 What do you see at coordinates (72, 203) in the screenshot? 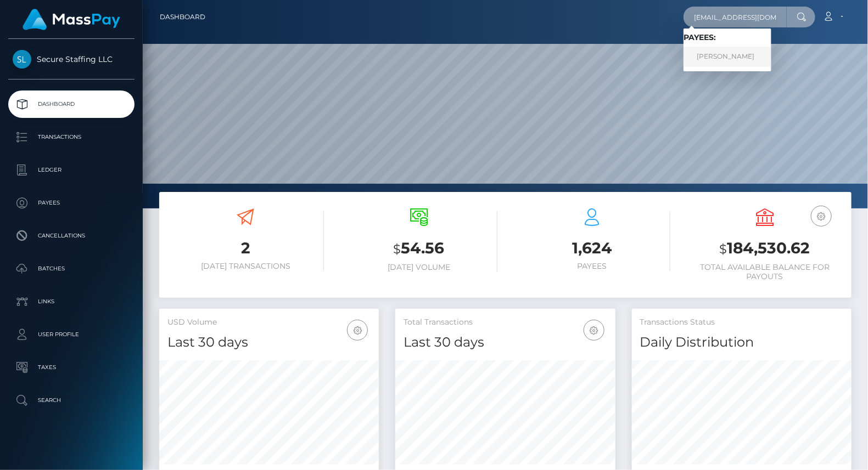
I see `a: Payees` at bounding box center [72, 203].